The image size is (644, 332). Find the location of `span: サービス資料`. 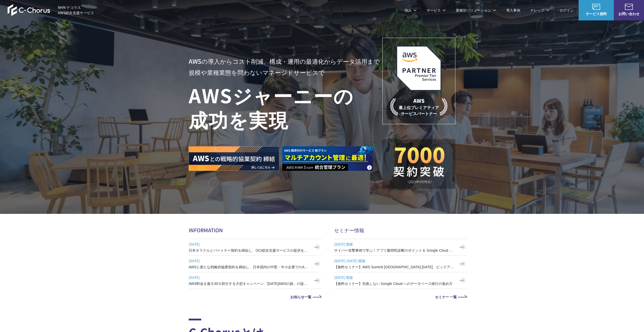

span: サービス資料 is located at coordinates (596, 14).